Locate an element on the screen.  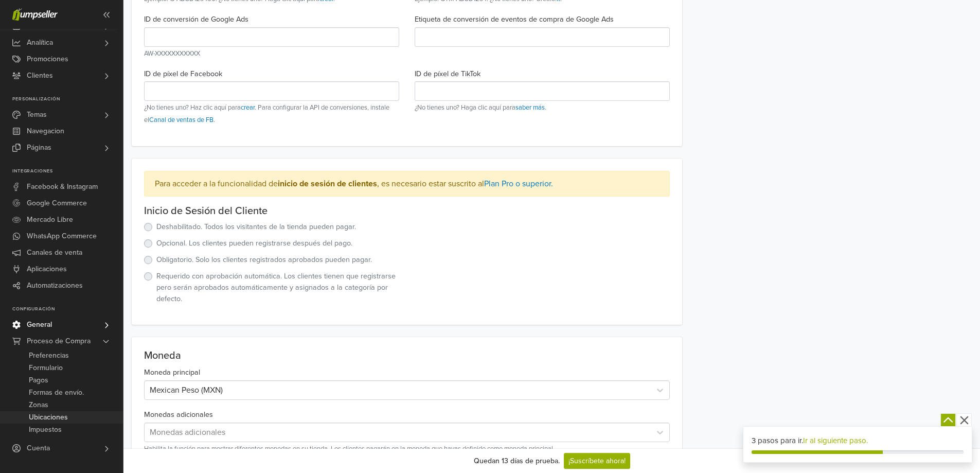
label: Moneda principal is located at coordinates (172, 373).